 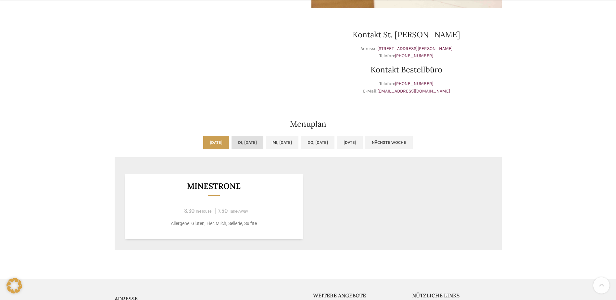 What do you see at coordinates (204, 212) in the screenshot?
I see `span: In-House` at bounding box center [204, 212].